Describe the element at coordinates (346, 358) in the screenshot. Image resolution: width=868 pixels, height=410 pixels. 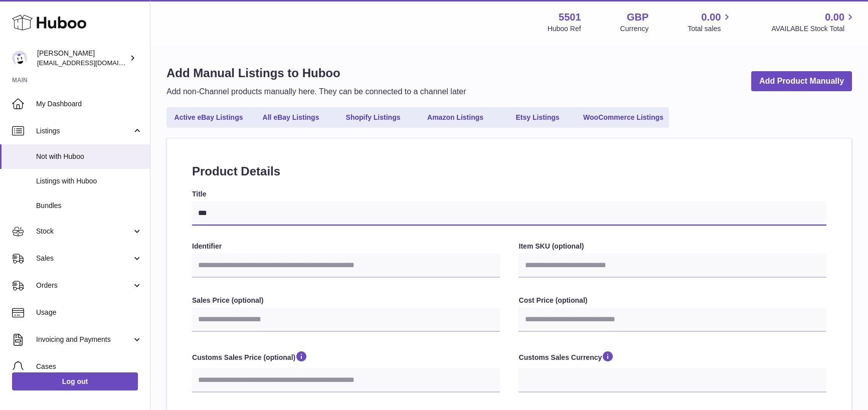
I see `label: Customs Sales Price (optional)` at that location.